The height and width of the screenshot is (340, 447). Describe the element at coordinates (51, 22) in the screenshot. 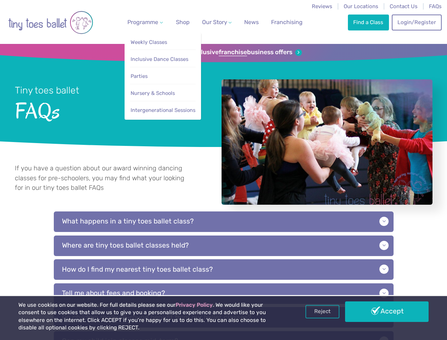

I see `img: tiny toes ballet` at that location.